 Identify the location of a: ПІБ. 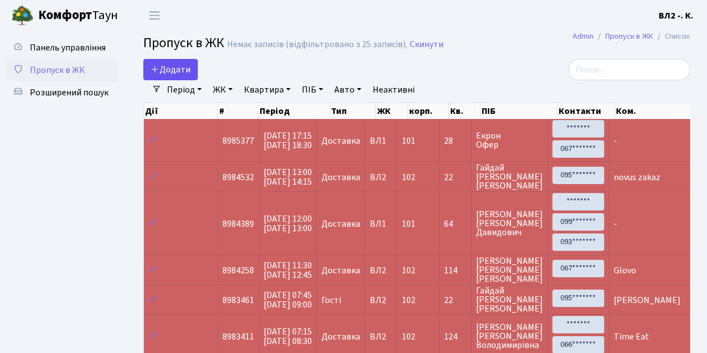
(312, 90).